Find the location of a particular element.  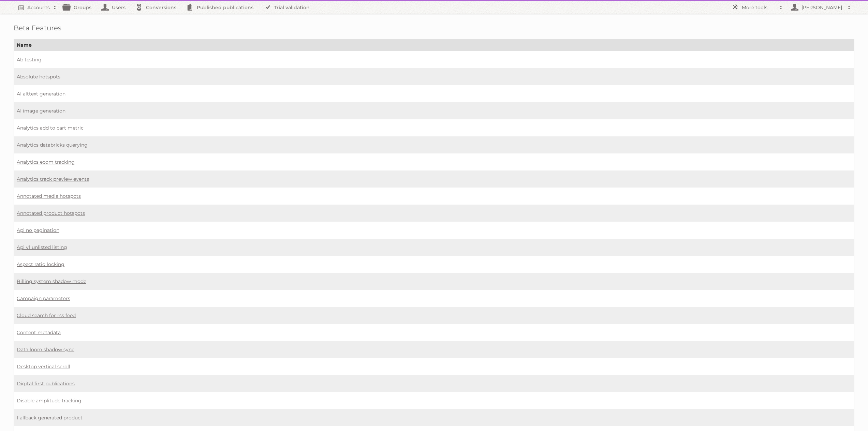

h1: Beta Features is located at coordinates (434, 28).